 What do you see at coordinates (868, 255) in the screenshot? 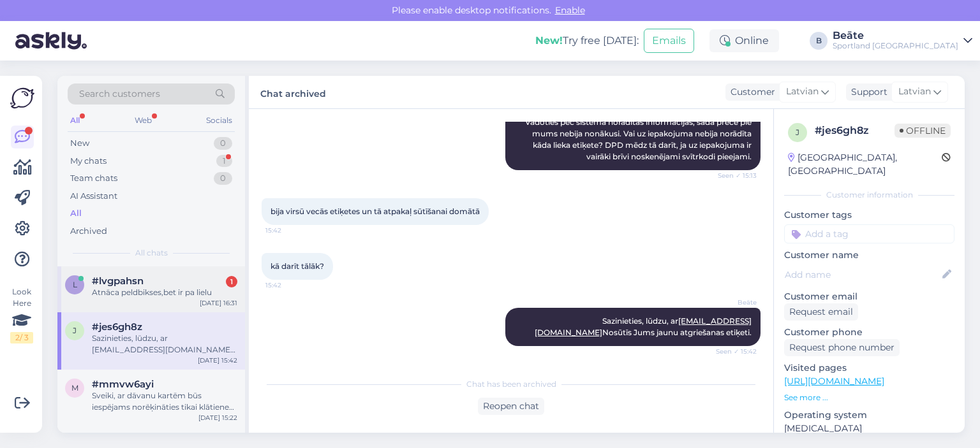
I see `p: Customer name` at bounding box center [868, 255].